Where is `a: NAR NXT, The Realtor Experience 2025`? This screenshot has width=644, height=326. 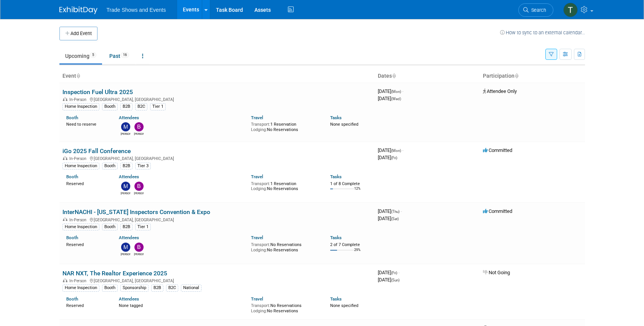
a: NAR NXT, The Realtor Experience 2025 is located at coordinates (115, 273).